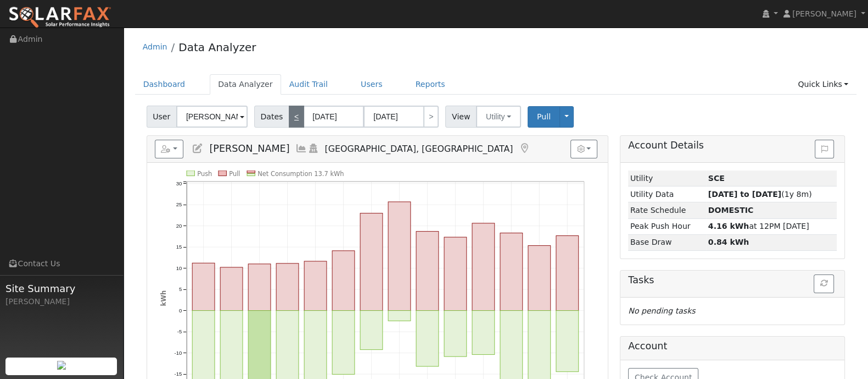  Describe the element at coordinates (667, 242) in the screenshot. I see `td: Base Draw` at that location.